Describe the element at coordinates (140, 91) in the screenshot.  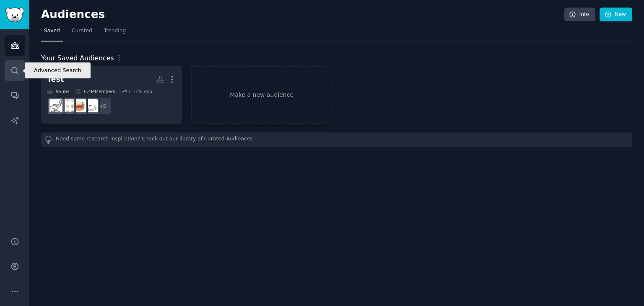
I see `div: 1.11 % /mo` at that location.